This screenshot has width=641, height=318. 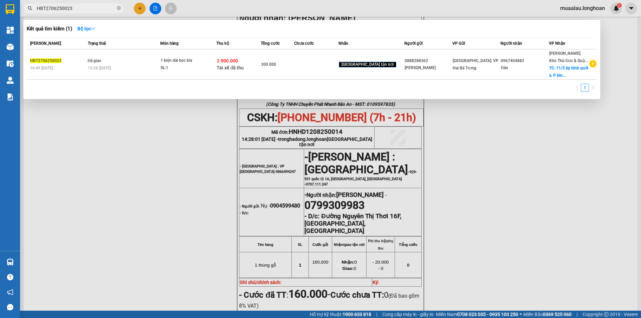 What do you see at coordinates (593, 88) in the screenshot?
I see `button: right` at bounding box center [593, 88].